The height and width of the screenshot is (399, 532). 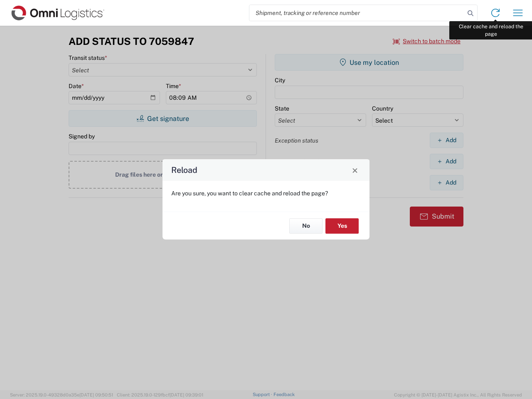 I want to click on button: No, so click(x=306, y=226).